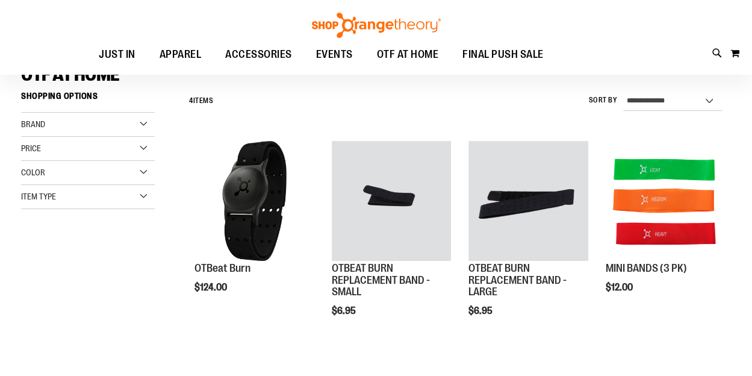  Describe the element at coordinates (258, 55) in the screenshot. I see `a: ACCESSORIES` at that location.